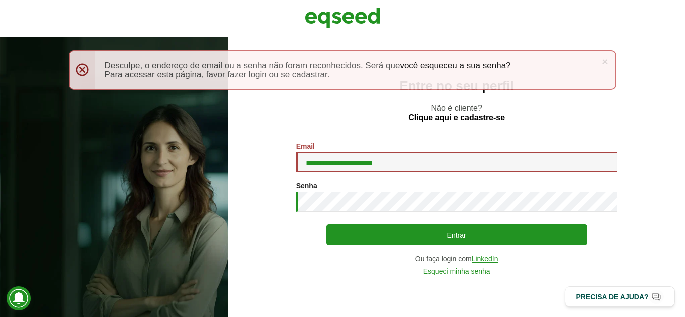  What do you see at coordinates (342, 18) in the screenshot?
I see `img: EqSeed Logo` at bounding box center [342, 18].